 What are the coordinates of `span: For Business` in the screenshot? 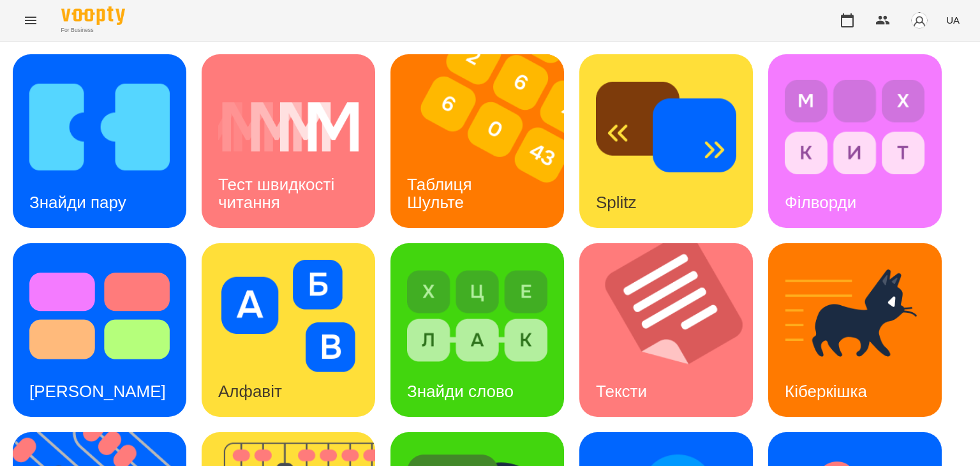 It's located at (93, 30).